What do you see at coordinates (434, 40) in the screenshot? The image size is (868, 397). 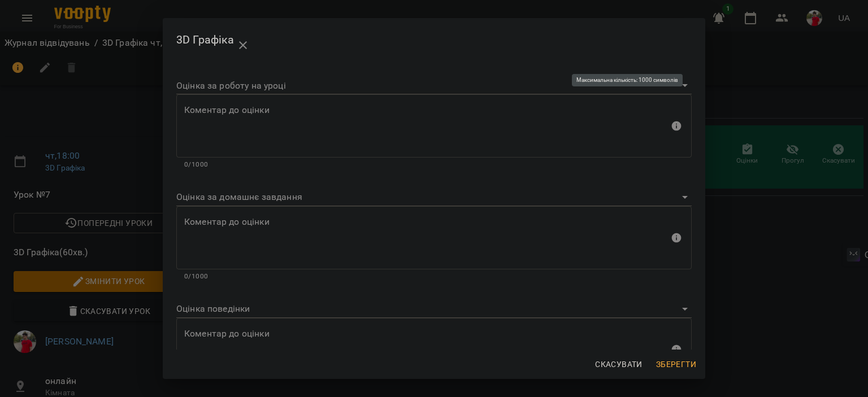 I see `h2: 3D Графіка` at bounding box center [434, 40].